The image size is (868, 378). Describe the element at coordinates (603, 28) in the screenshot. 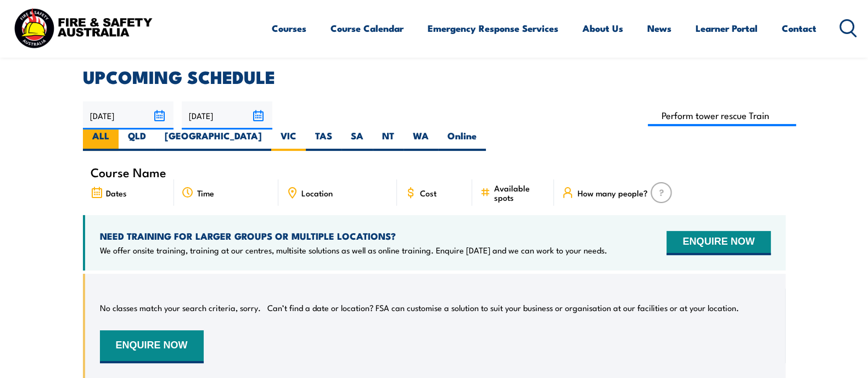

I see `a: About Us` at that location.